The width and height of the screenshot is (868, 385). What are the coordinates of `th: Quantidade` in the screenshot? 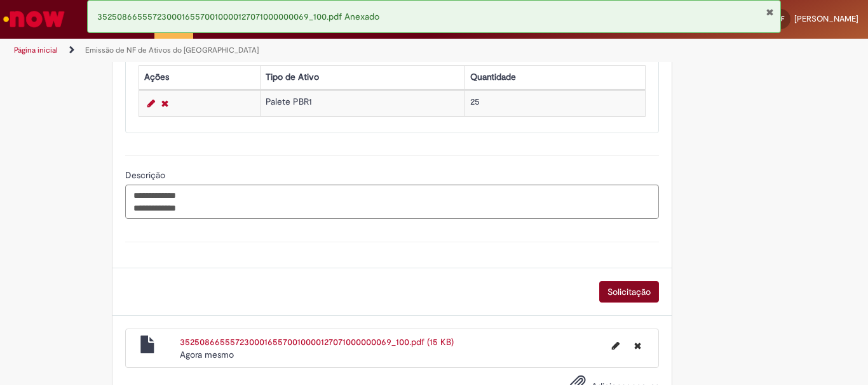 It's located at (555, 77).